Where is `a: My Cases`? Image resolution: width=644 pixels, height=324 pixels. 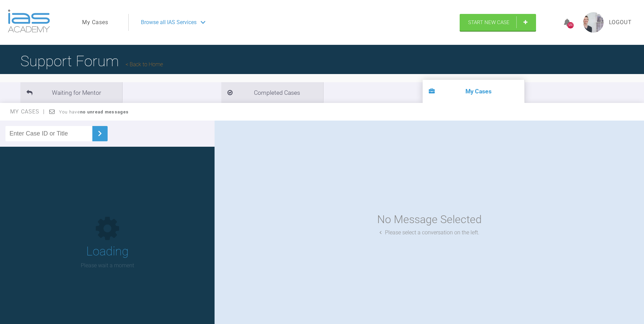 a: My Cases is located at coordinates (95, 22).